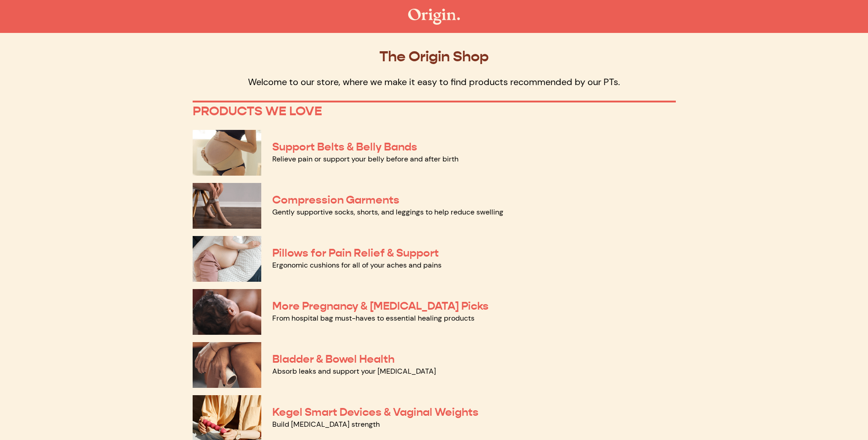 The height and width of the screenshot is (440, 868). Describe the element at coordinates (333, 359) in the screenshot. I see `a: Bladder & Bowel Health` at that location.